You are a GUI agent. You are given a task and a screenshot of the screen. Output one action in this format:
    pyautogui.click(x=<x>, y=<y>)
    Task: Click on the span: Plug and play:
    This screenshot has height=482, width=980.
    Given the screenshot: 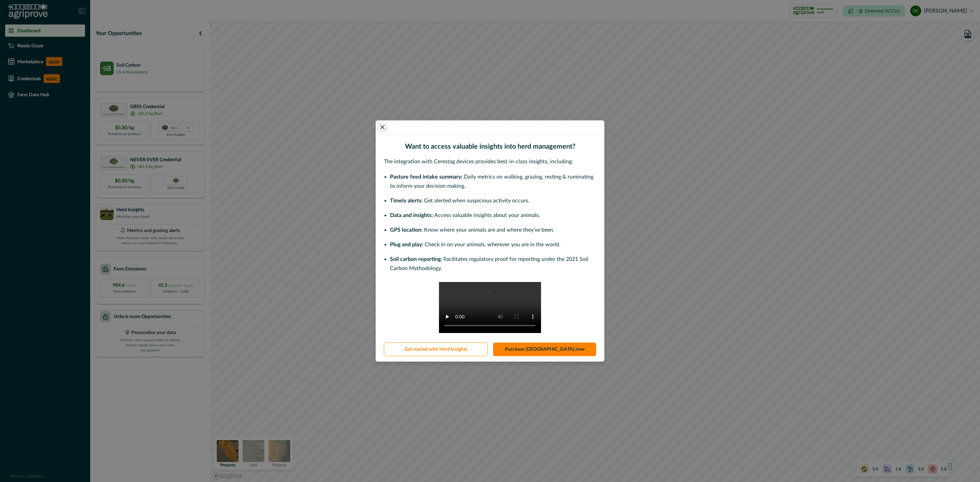 What is the action you would take?
    pyautogui.click(x=407, y=245)
    